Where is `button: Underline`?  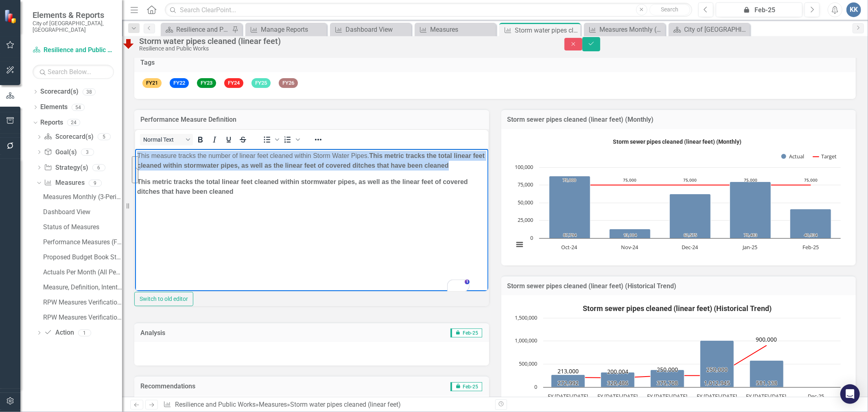 button: Underline is located at coordinates (229, 139).